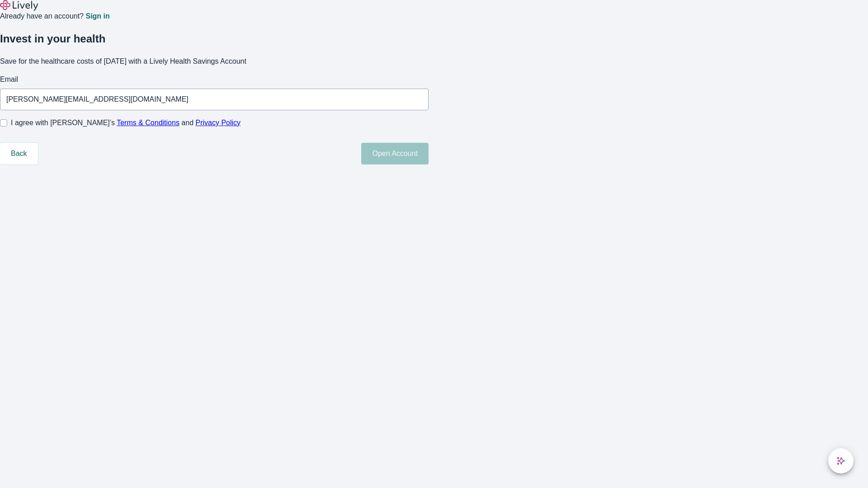 The image size is (868, 488). What do you see at coordinates (97, 16) in the screenshot?
I see `a: Sign in` at bounding box center [97, 16].